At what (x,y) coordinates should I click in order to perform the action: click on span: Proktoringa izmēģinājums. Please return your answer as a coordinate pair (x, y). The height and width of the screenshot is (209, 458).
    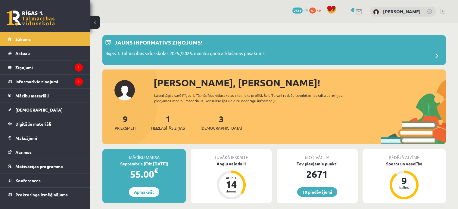
    Looking at the image, I should click on (42, 195).